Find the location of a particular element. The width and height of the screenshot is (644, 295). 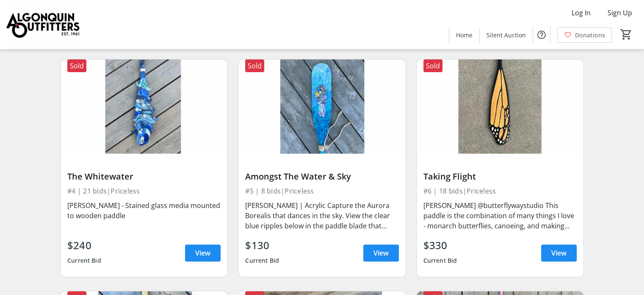

button: Log In is located at coordinates (581, 13).